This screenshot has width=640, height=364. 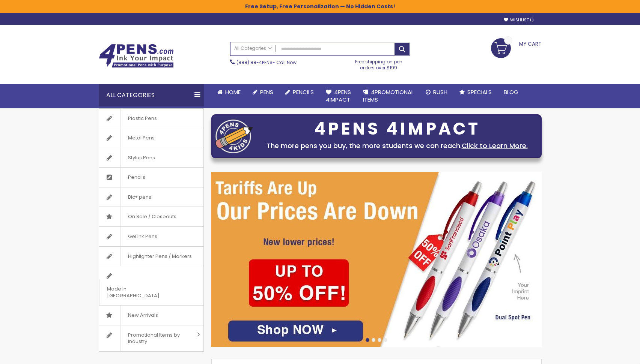 What do you see at coordinates (234, 136) in the screenshot?
I see `img: four_pen_logo.png` at bounding box center [234, 136].